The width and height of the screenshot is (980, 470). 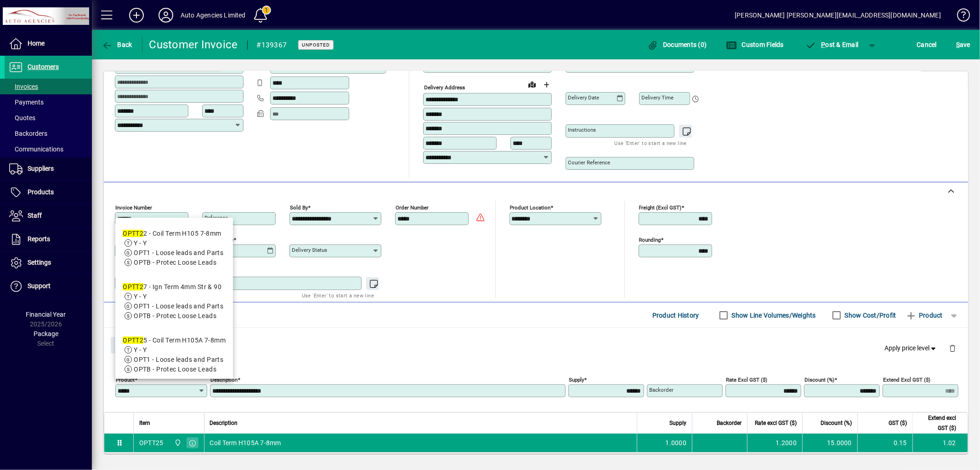 I want to click on a: Suppliers, so click(x=48, y=169).